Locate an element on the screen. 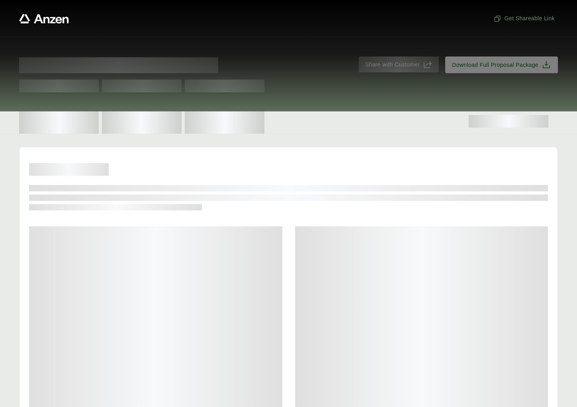  span: Get Shareable Link is located at coordinates (524, 18).